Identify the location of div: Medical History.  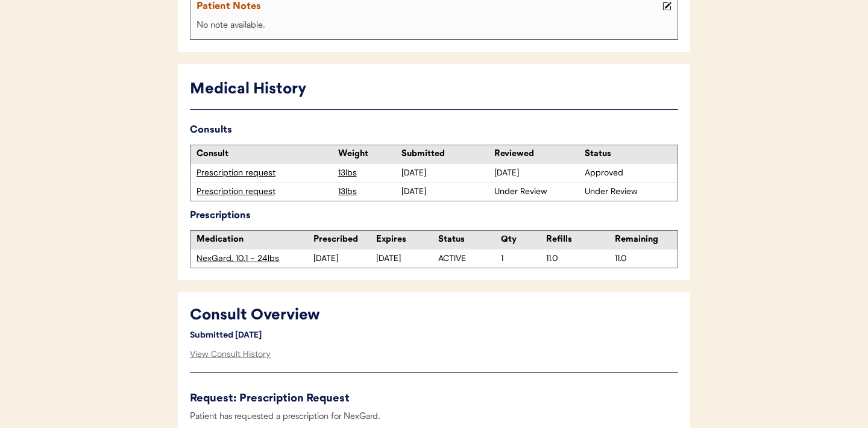
(434, 90).